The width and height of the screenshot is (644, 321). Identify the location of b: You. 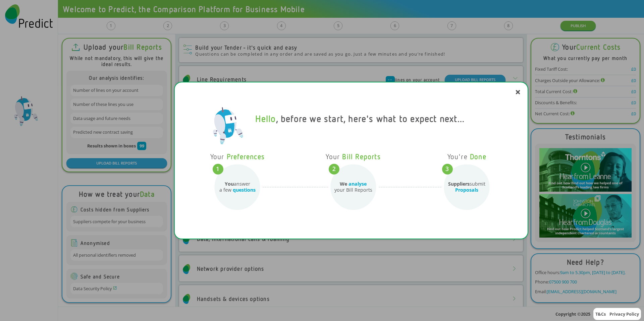
(229, 184).